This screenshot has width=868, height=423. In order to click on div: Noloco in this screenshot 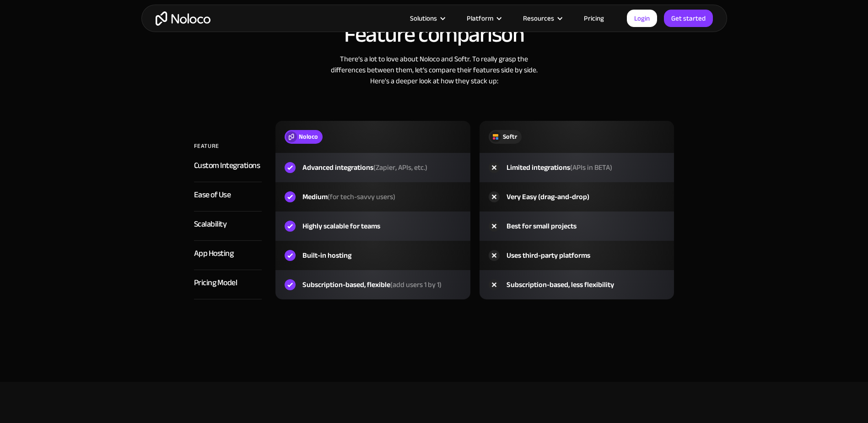, I will do `click(309, 137)`.